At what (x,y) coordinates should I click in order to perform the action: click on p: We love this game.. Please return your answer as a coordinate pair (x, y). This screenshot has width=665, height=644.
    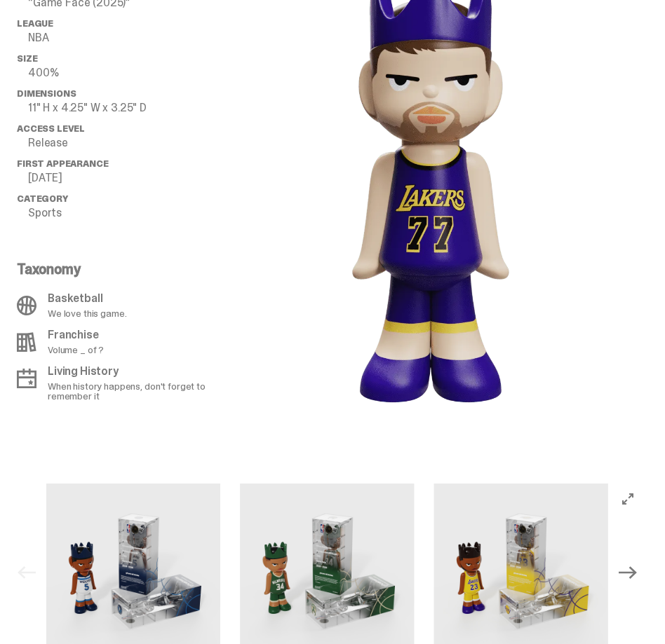
    Looking at the image, I should click on (87, 313).